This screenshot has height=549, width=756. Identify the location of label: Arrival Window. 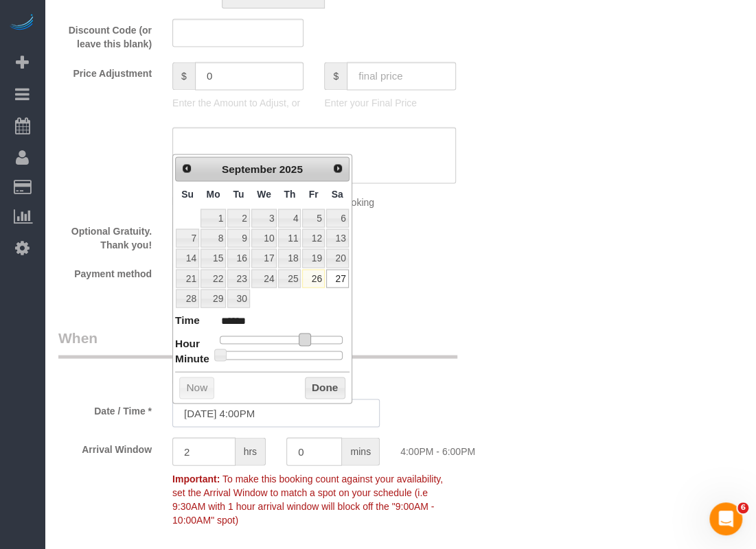
(105, 446).